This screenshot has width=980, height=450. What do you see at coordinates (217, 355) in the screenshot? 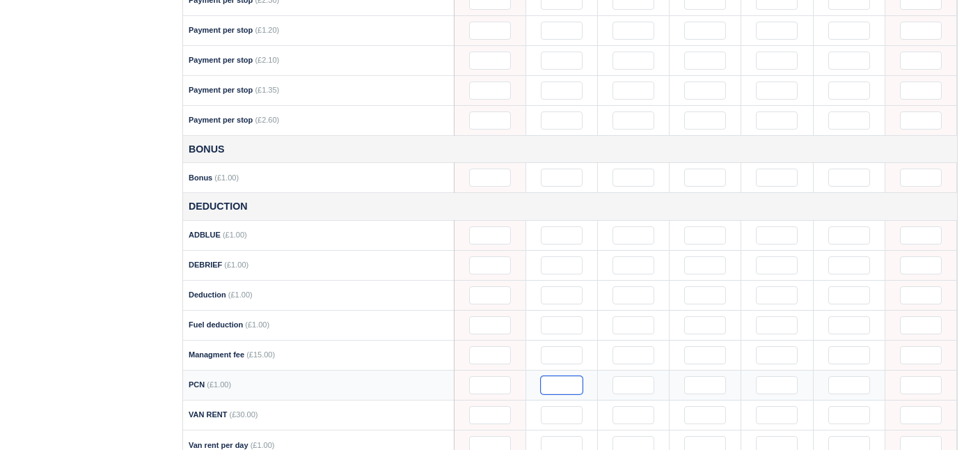
I see `strong: Managment fee` at bounding box center [217, 355].